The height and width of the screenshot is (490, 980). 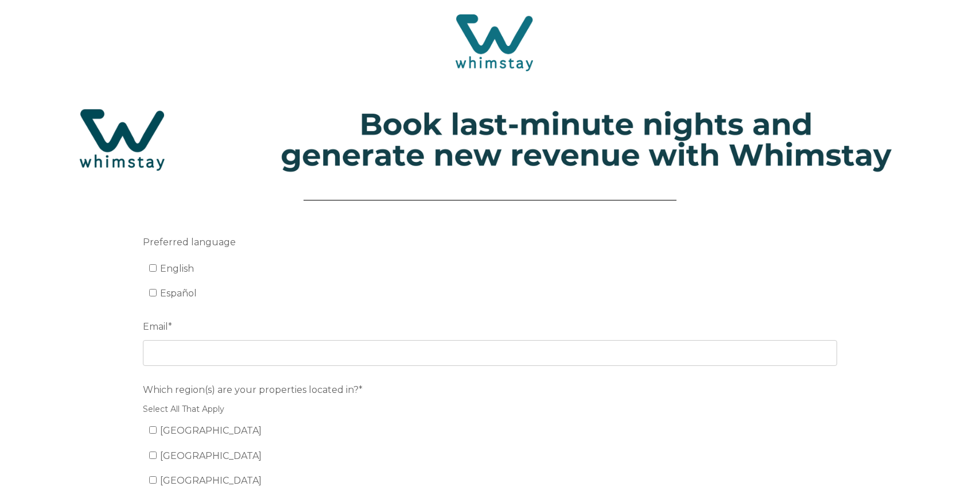 I want to click on input: English, so click(x=152, y=267).